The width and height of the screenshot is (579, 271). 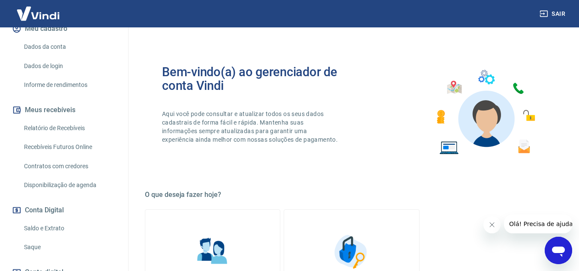 I want to click on a: Disponibilização de agenda, so click(x=69, y=185).